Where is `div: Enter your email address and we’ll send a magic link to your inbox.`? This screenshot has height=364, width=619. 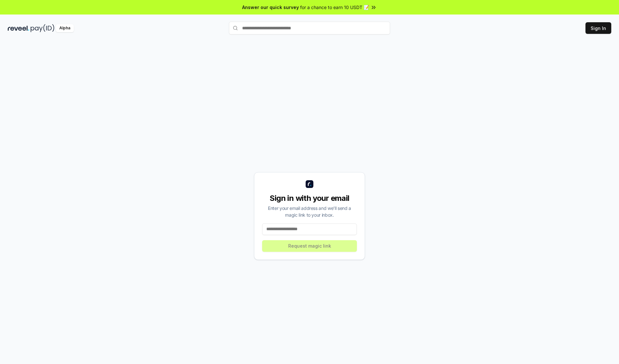
div: Enter your email address and we’ll send a magic link to your inbox. is located at coordinates (310, 211).